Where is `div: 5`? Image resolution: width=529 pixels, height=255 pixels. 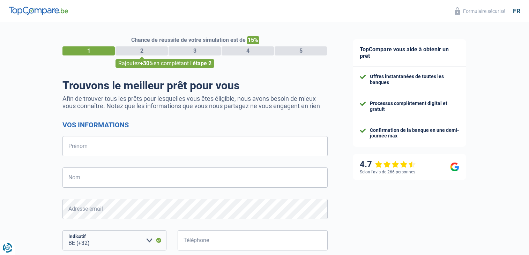
div: 5 is located at coordinates (301, 51).